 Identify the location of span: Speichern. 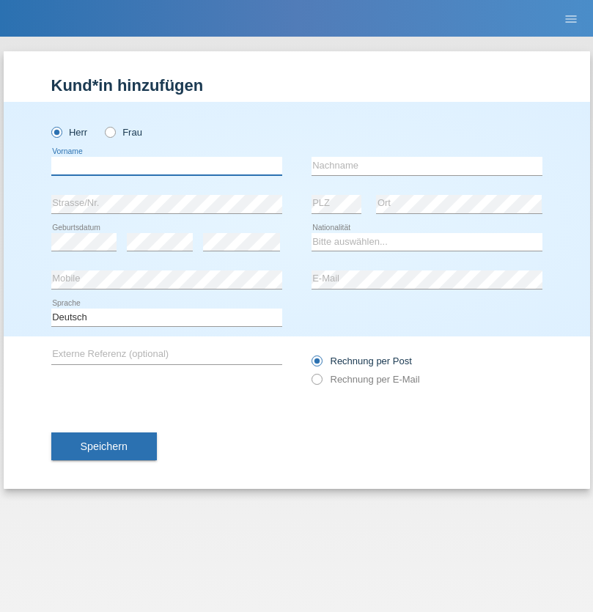
(104, 447).